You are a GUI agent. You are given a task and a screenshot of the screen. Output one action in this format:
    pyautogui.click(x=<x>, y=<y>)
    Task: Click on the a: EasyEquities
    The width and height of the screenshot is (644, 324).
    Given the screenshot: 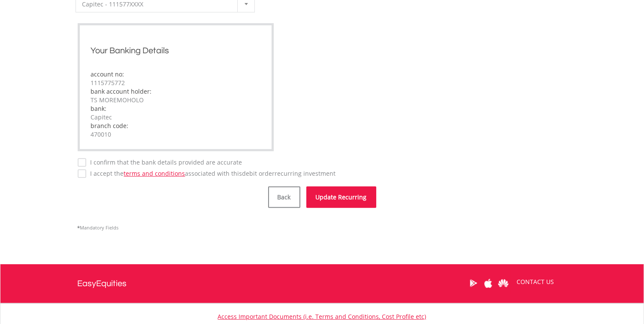 What is the action you would take?
    pyautogui.click(x=102, y=284)
    